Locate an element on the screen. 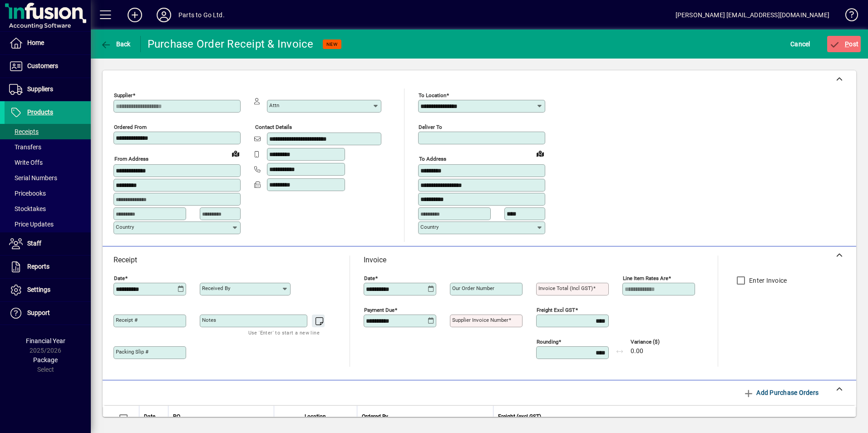 This screenshot has width=868, height=433. a: Write Offs is located at coordinates (47, 163).